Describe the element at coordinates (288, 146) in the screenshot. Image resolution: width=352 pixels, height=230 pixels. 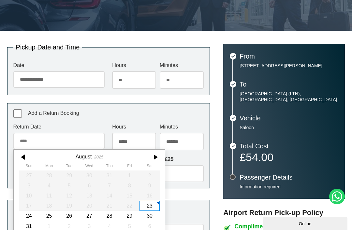
I see `h3: Total Cost` at that location.